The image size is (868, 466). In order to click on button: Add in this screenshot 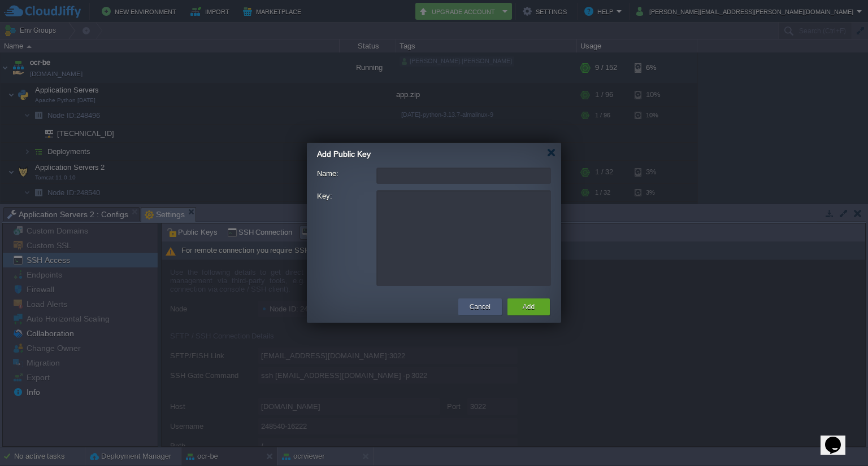, I will do `click(528, 307)`.